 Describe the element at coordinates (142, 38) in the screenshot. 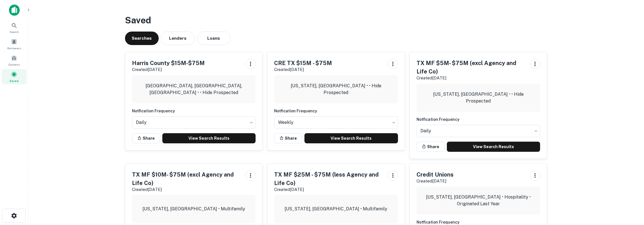

I see `button: Searches` at that location.